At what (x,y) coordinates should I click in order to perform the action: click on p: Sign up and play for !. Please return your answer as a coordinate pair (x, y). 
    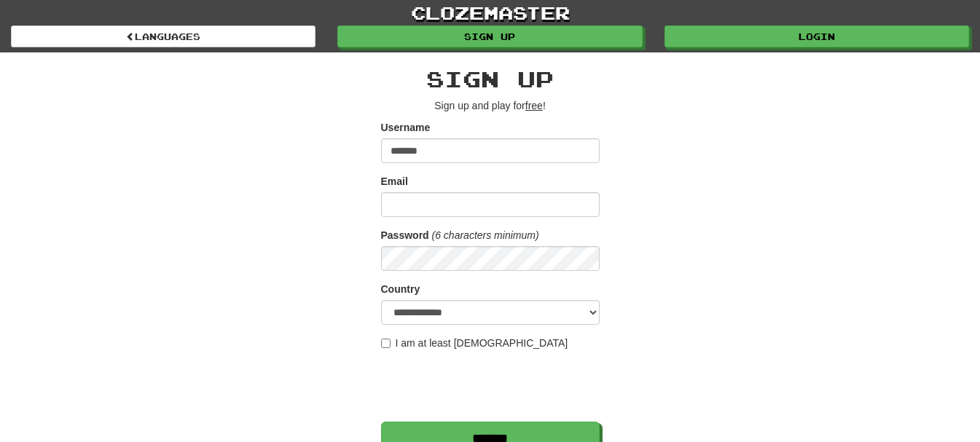
    Looking at the image, I should click on (490, 106).